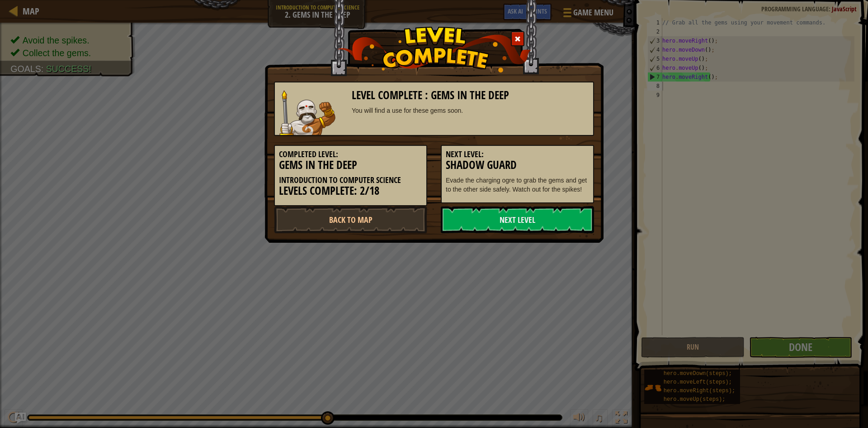 The width and height of the screenshot is (868, 428). What do you see at coordinates (351, 155) in the screenshot?
I see `h5: Completed Level:` at bounding box center [351, 155].